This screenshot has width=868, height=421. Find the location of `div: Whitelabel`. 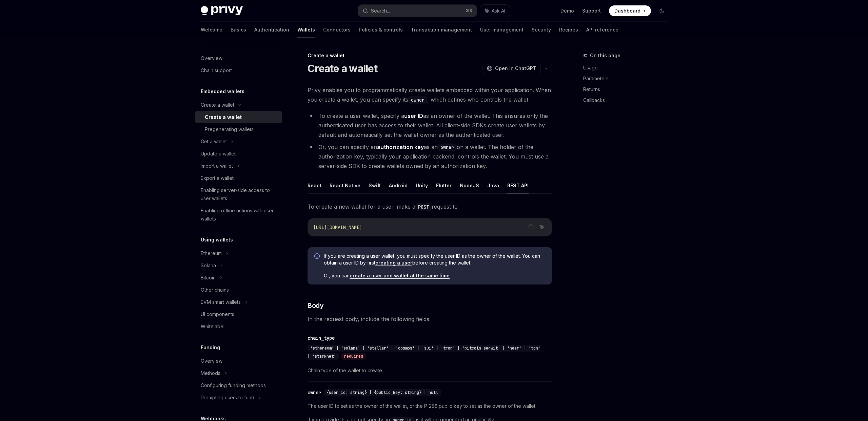

div: Whitelabel is located at coordinates (213, 326).